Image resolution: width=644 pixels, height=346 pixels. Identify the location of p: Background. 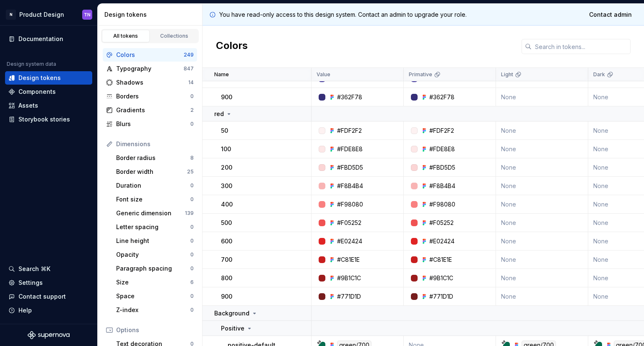
(232, 313).